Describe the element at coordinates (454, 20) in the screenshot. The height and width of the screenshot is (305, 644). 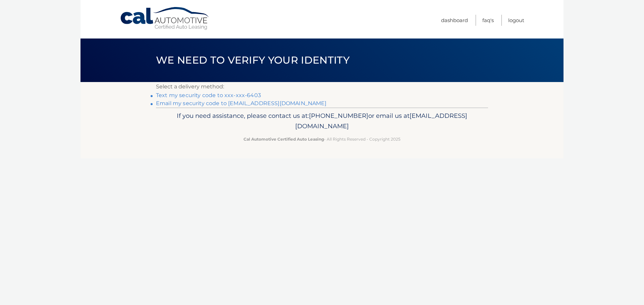
I see `a: Dashboard` at that location.